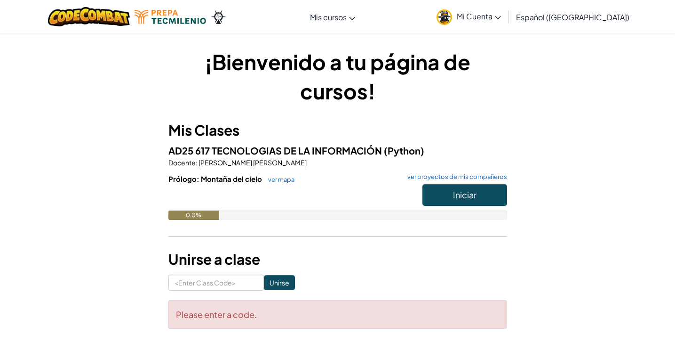 This screenshot has width=675, height=358. I want to click on input: Unirse, so click(279, 282).